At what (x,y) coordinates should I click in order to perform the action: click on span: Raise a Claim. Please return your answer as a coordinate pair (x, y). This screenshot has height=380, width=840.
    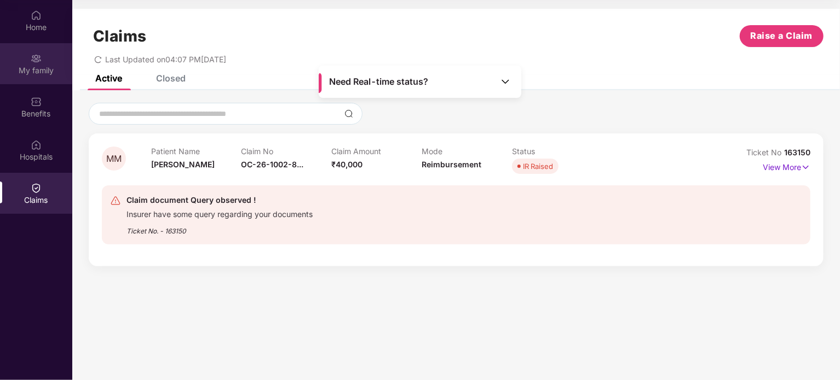
    Looking at the image, I should click on (782, 36).